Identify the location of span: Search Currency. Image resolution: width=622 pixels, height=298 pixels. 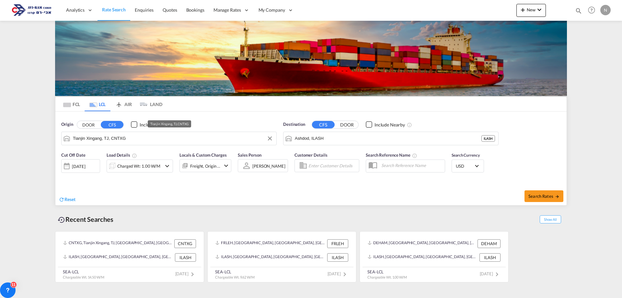
(466, 155).